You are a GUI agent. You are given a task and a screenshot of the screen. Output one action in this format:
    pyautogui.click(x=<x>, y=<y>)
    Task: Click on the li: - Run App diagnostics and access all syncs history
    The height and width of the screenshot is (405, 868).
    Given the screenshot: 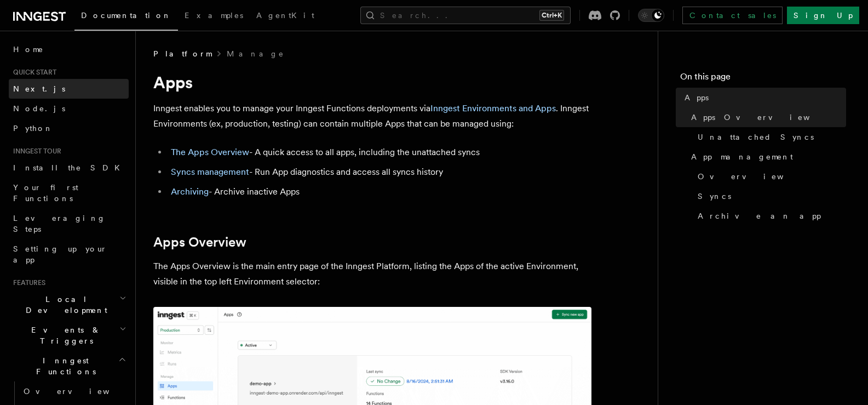 What is the action you would take?
    pyautogui.click(x=380, y=172)
    